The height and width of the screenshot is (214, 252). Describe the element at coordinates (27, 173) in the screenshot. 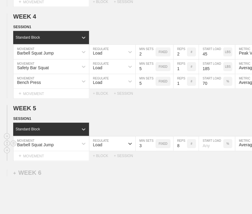

I see `div: WEEK 6` at that location.